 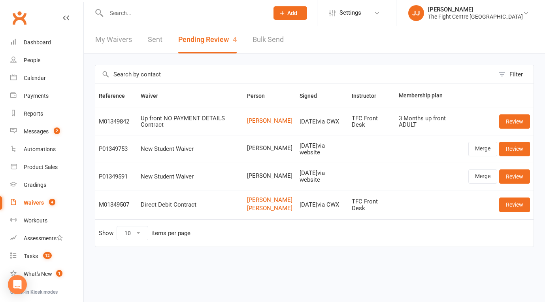 What do you see at coordinates (47, 238) in the screenshot?
I see `a: Assessments` at bounding box center [47, 238].